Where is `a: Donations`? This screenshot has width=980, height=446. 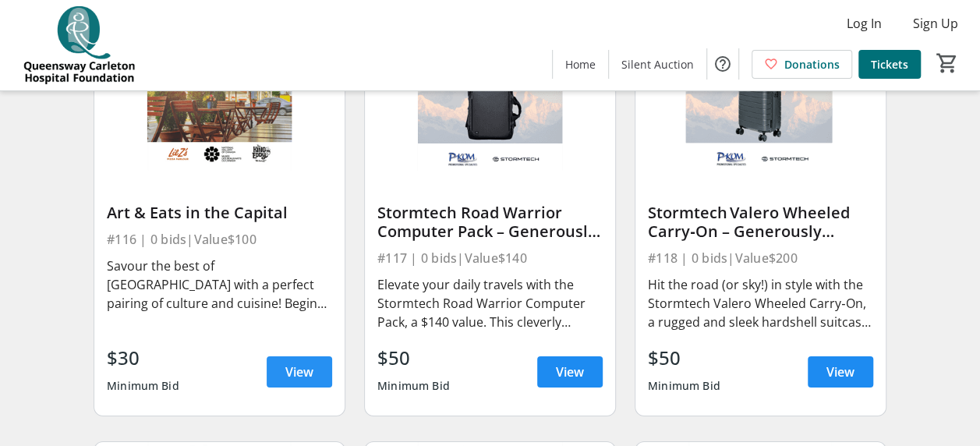
a: Donations is located at coordinates (802, 63).